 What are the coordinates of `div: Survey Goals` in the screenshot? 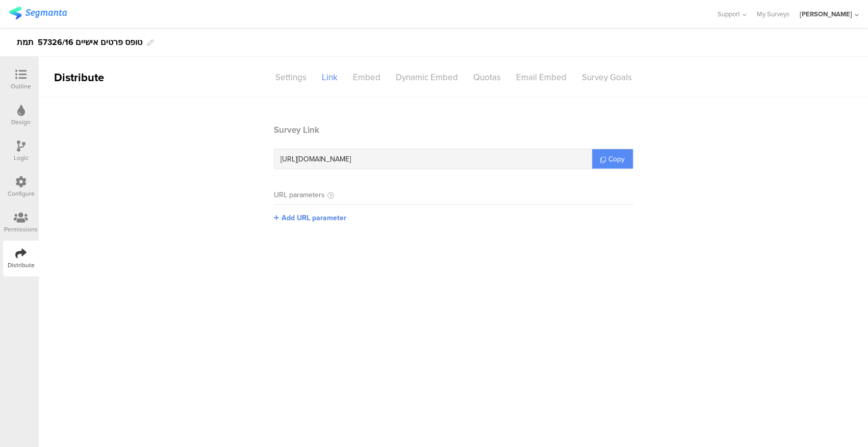 It's located at (606, 77).